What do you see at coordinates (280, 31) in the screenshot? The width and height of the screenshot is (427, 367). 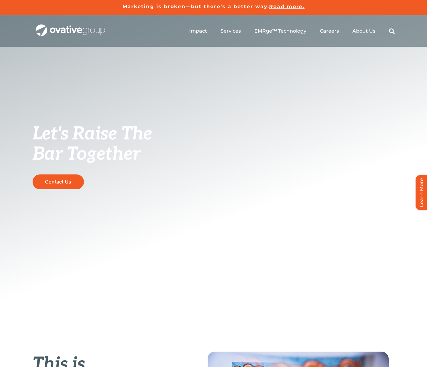 I see `a: EMRge™ Technology` at bounding box center [280, 31].